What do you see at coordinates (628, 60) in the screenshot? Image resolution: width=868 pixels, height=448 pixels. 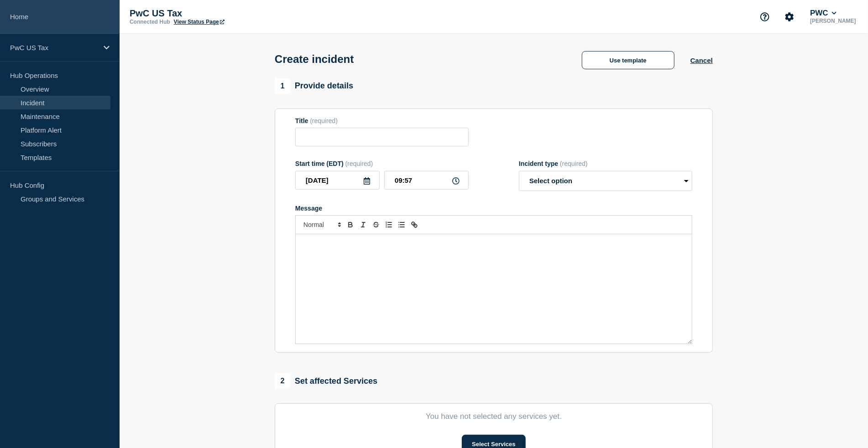 I see `button: Use template` at bounding box center [628, 60].